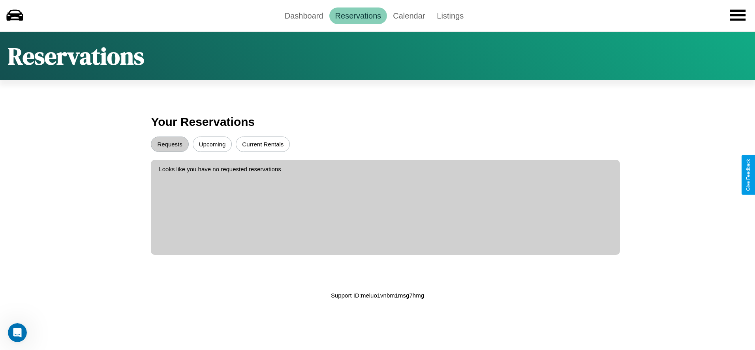  I want to click on a: Calendar, so click(409, 16).